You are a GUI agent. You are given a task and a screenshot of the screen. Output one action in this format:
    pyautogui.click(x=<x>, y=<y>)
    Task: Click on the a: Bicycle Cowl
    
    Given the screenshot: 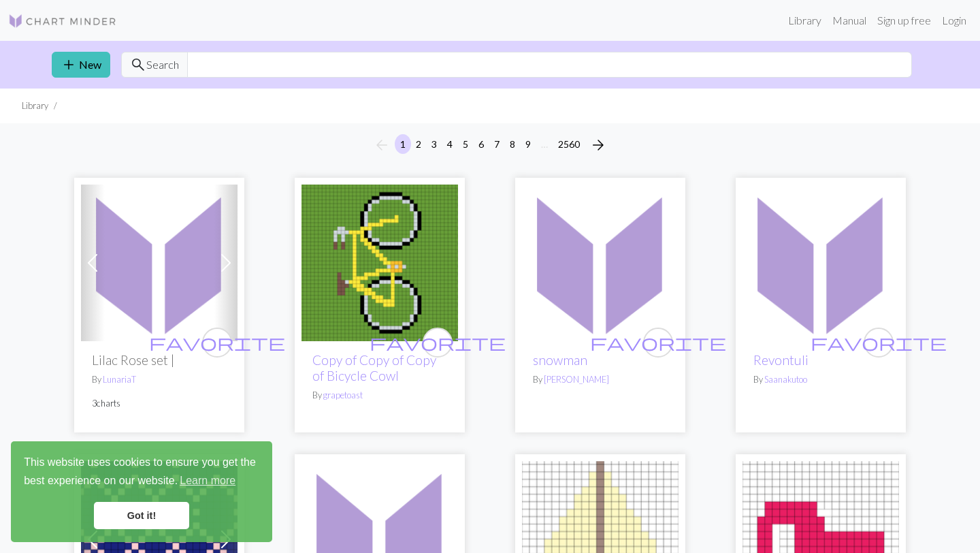 What is the action you would take?
    pyautogui.click(x=379, y=261)
    